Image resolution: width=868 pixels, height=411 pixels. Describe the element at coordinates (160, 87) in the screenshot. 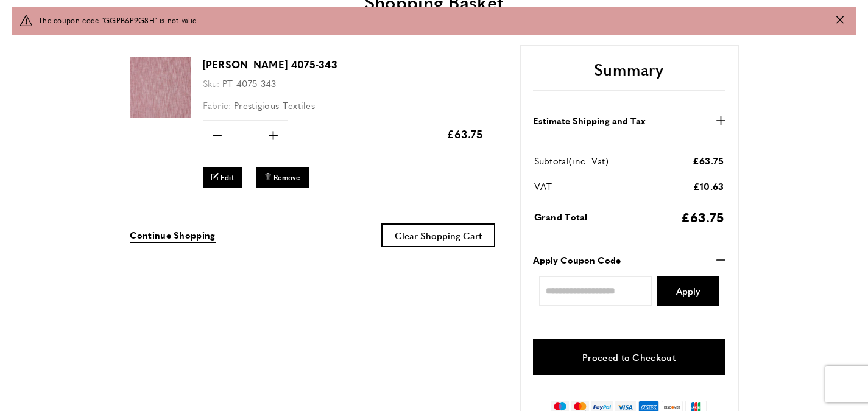

I see `img: Burford 4075-343` at that location.